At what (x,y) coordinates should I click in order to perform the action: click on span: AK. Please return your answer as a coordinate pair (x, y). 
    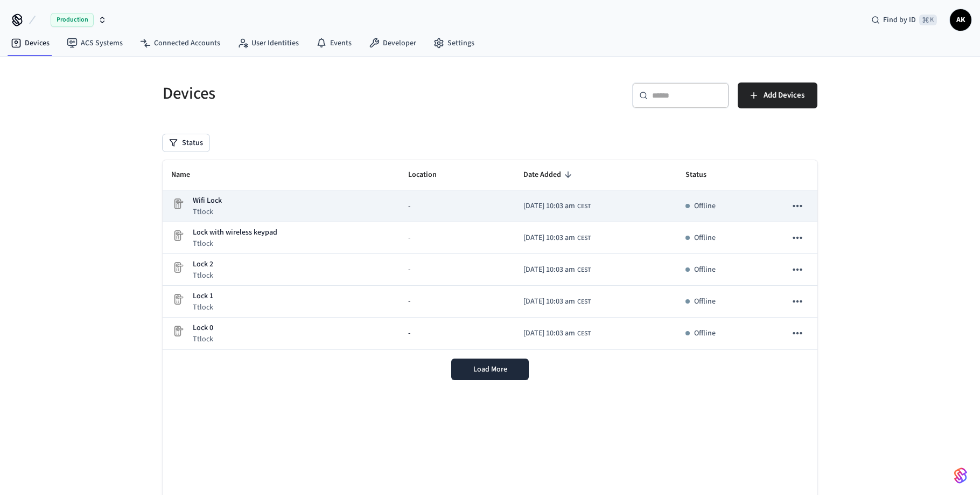
    Looking at the image, I should click on (961, 20).